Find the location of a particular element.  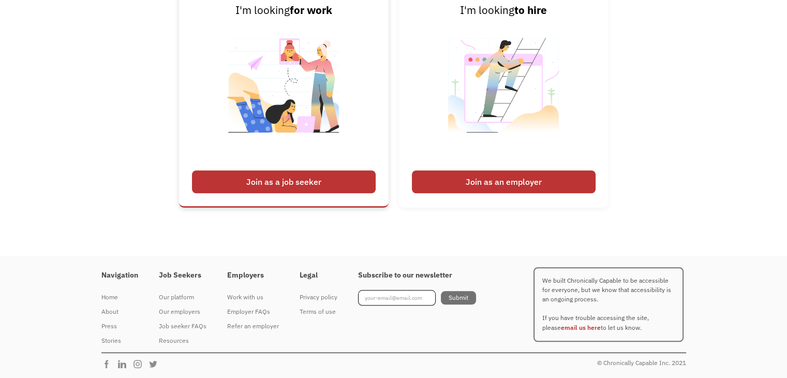

a: Resources is located at coordinates (183, 340).